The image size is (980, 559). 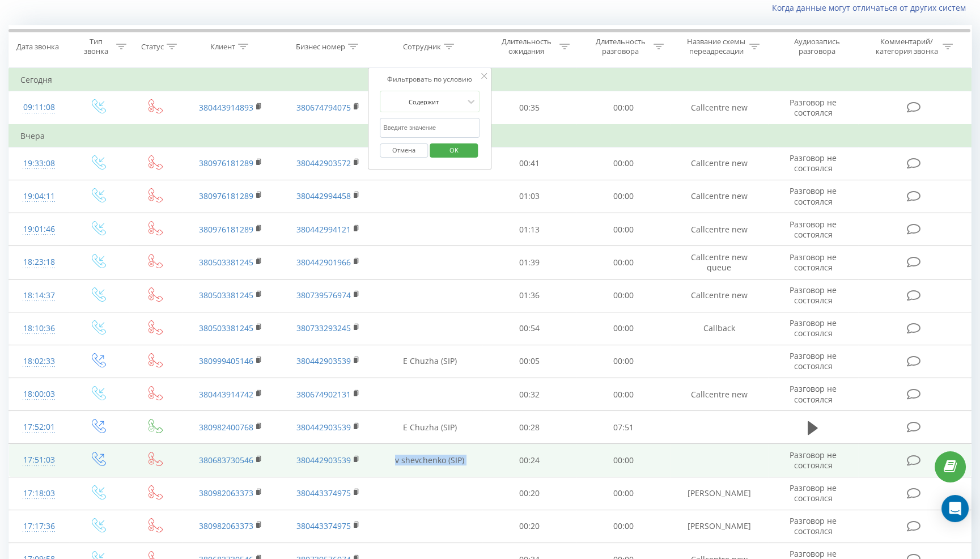 I want to click on button: Отмена, so click(x=404, y=150).